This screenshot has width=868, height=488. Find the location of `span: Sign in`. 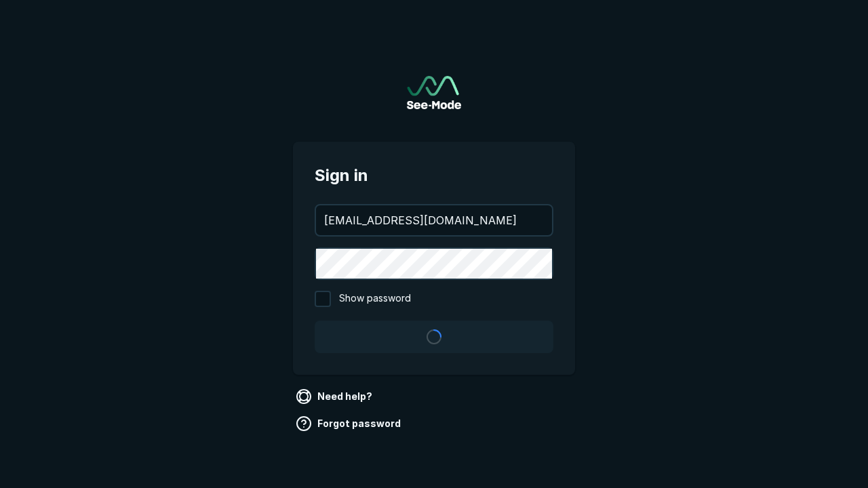

span: Sign in is located at coordinates (434, 175).